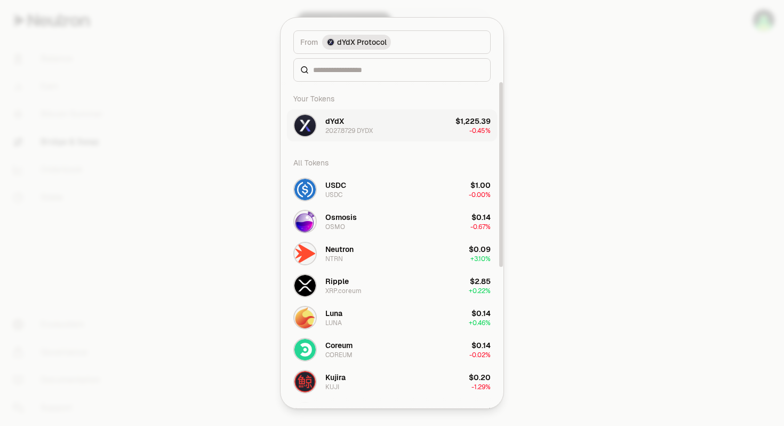 Image resolution: width=784 pixels, height=426 pixels. What do you see at coordinates (334, 121) in the screenshot?
I see `div: dYdX` at bounding box center [334, 121].